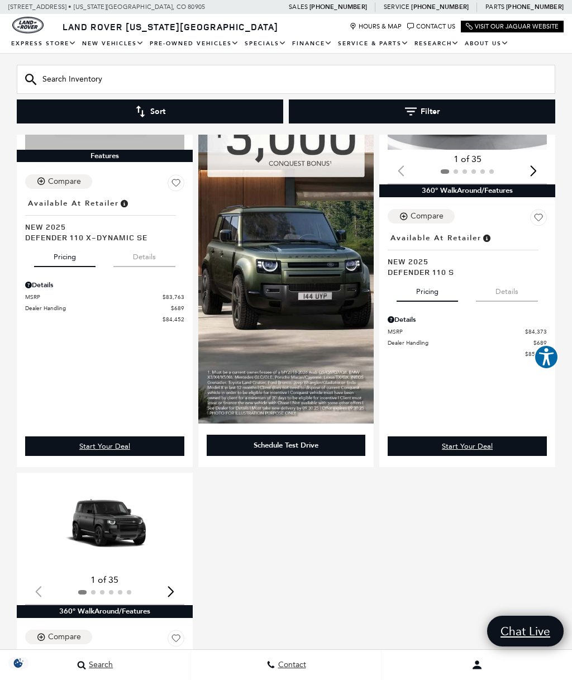  What do you see at coordinates (173, 297) in the screenshot?
I see `span: $83,763` at bounding box center [173, 297].